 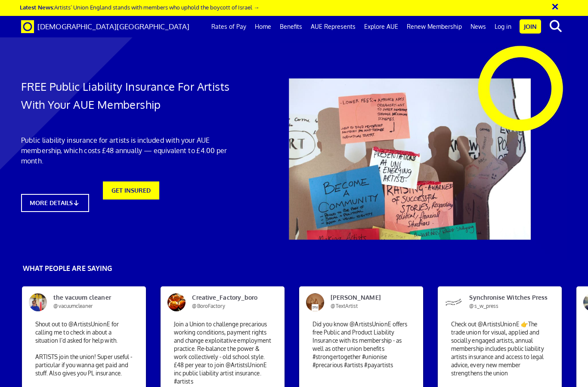 I want to click on a: Renew Membership, so click(x=434, y=26).